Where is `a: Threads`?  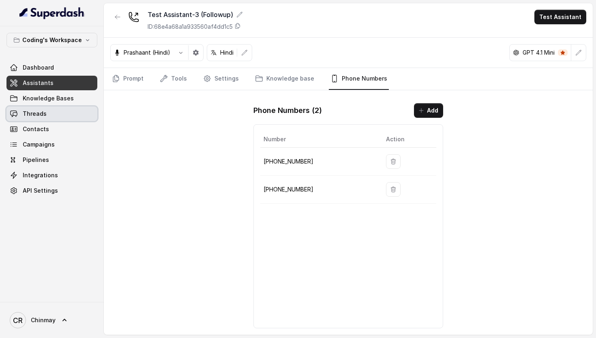
a: Threads is located at coordinates (52, 114).